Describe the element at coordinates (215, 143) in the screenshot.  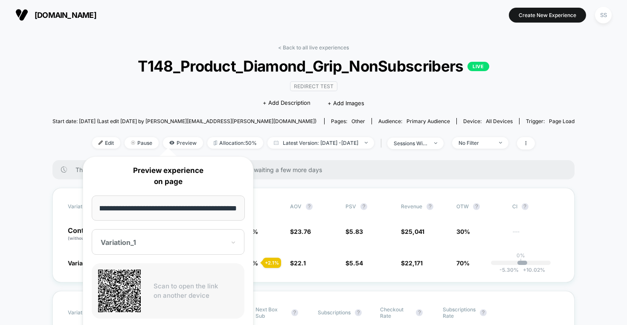
I see `img: rebalance` at that location.